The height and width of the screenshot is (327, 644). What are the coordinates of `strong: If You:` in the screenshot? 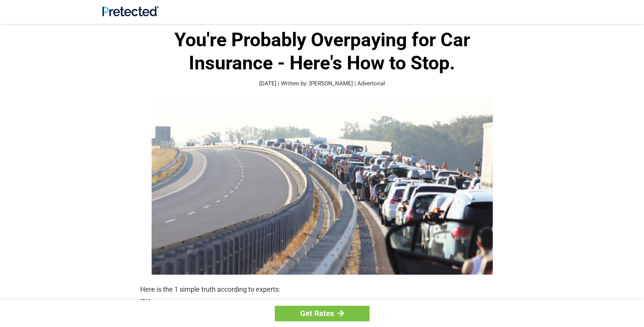 It's located at (322, 302).